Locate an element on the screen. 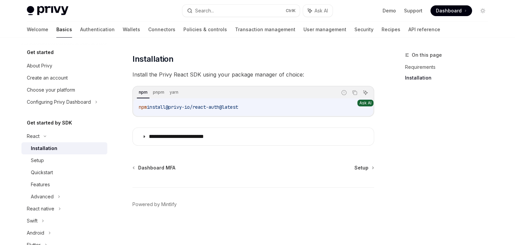  div: Create an account is located at coordinates (47, 78).